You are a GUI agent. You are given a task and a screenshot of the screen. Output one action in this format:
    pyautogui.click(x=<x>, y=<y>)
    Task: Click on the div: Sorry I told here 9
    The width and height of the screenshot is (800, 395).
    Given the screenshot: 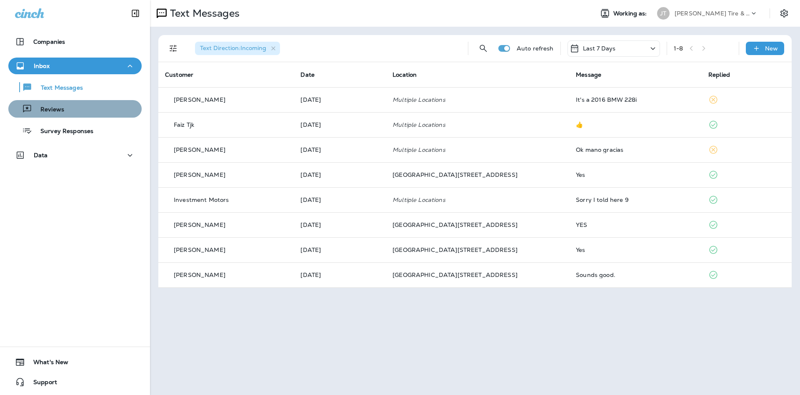 What is the action you would take?
    pyautogui.click(x=636, y=200)
    